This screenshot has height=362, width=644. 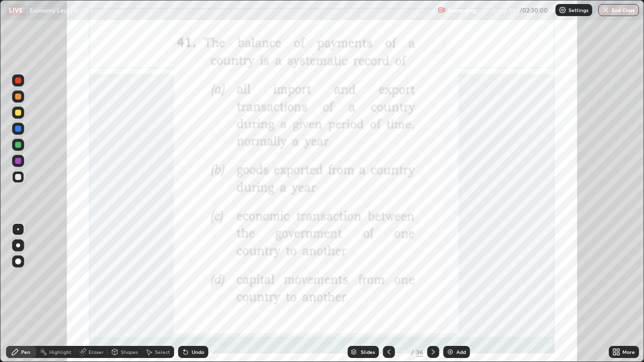 I want to click on div: More, so click(x=629, y=352).